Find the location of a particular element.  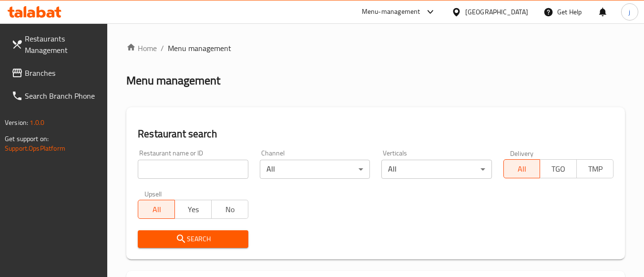

span: j is located at coordinates (629, 12).